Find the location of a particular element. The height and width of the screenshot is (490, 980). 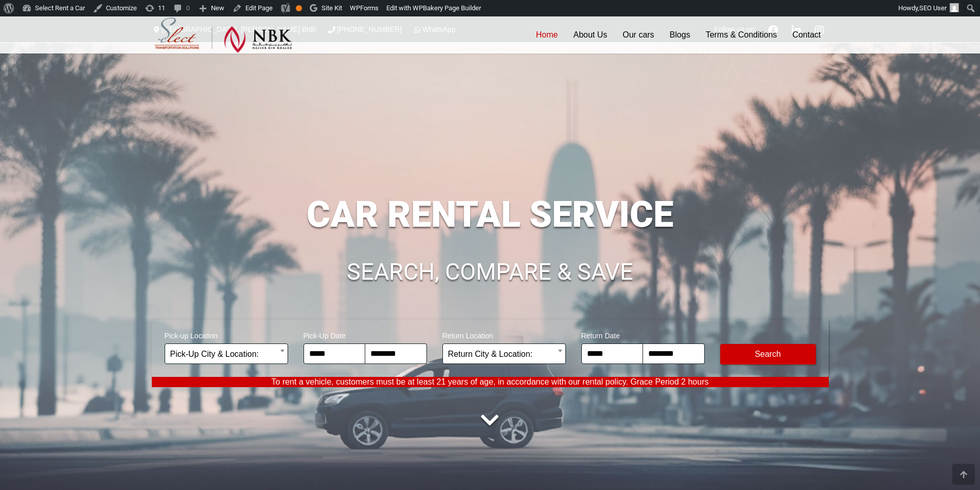

h1: CAR RENTAL SERVICE is located at coordinates (490, 215).